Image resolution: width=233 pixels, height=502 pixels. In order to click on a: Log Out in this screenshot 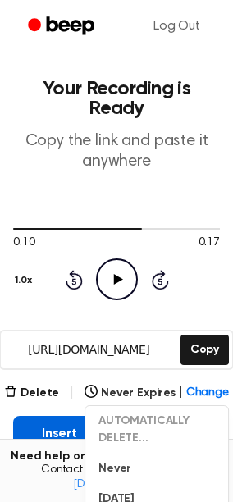, I will do `click(176, 26)`.